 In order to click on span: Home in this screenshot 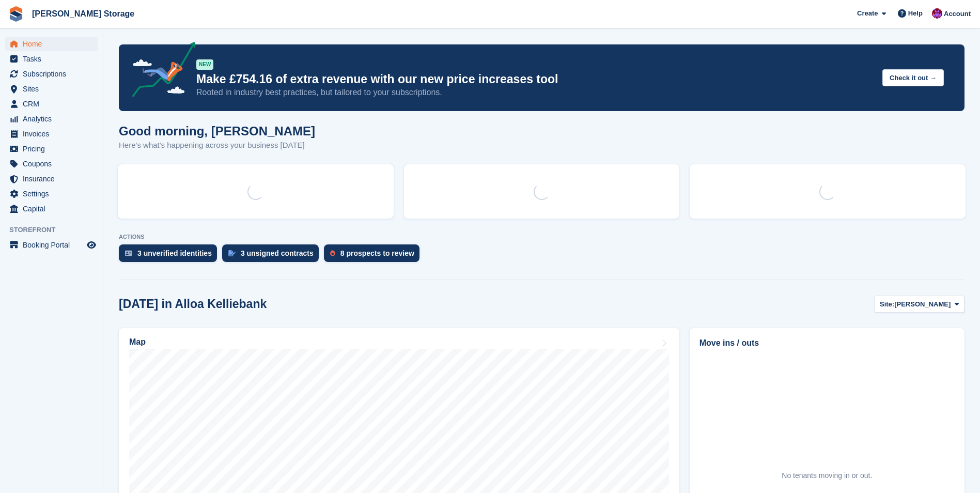, I will do `click(54, 44)`.